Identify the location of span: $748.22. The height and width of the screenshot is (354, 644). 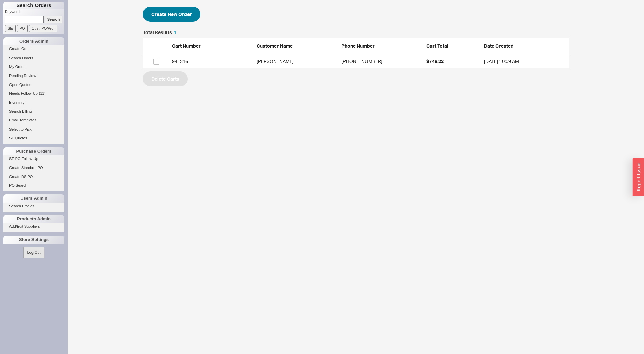
(434, 61).